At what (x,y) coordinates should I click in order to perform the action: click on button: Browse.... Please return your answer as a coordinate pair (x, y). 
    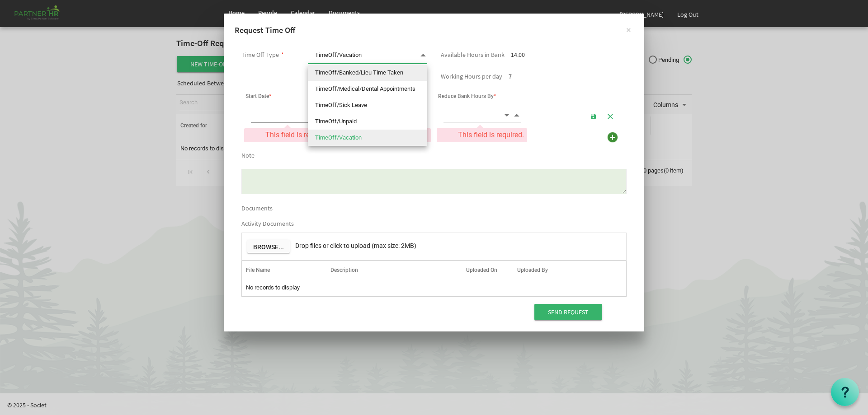
    Looking at the image, I should click on (269, 247).